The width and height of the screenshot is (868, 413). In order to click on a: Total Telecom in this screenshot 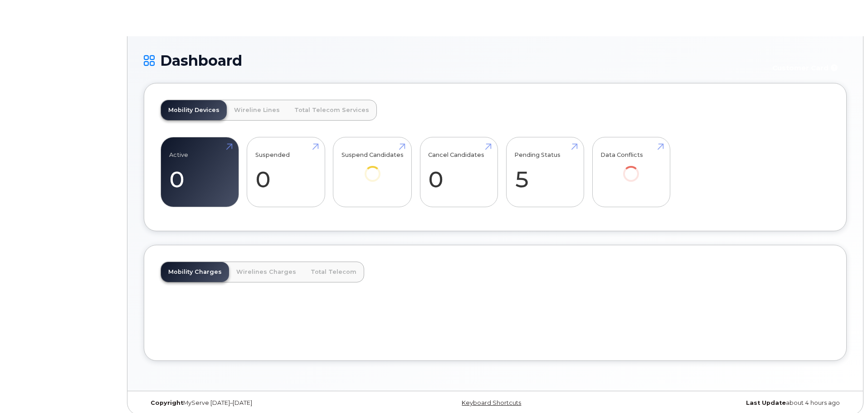, I will do `click(333, 272)`.